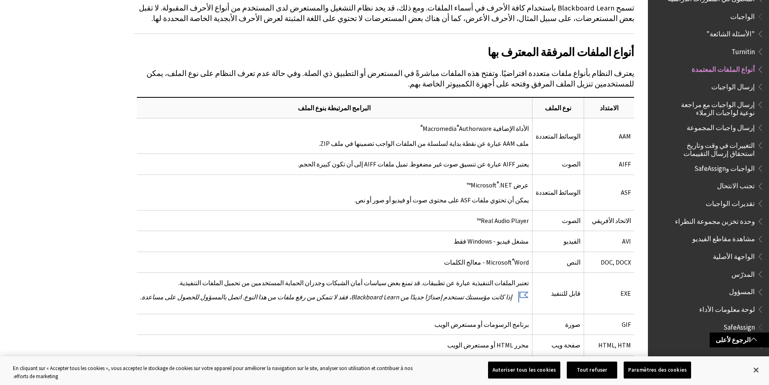  I want to click on td: AIFF, so click(609, 164).